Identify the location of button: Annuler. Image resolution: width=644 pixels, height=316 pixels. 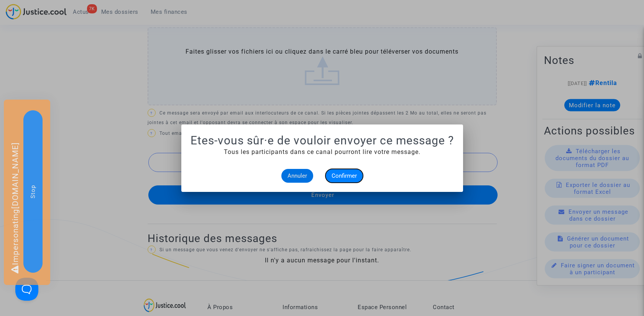
(297, 176).